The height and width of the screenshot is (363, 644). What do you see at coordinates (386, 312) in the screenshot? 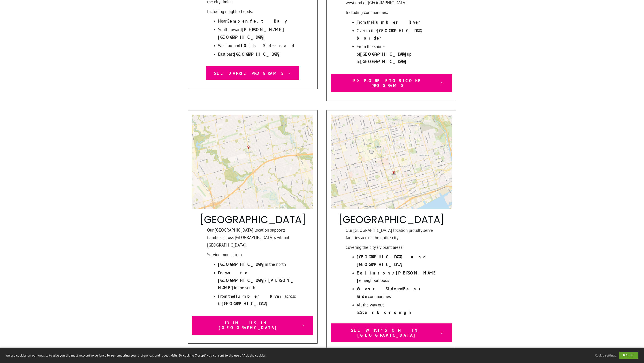
I see `strong: Scarborough` at bounding box center [386, 312].